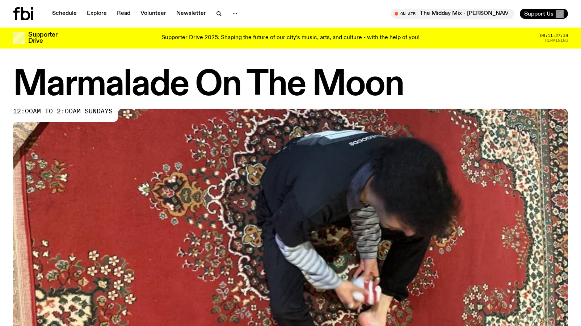 Image resolution: width=581 pixels, height=326 pixels. I want to click on a: Explore, so click(97, 14).